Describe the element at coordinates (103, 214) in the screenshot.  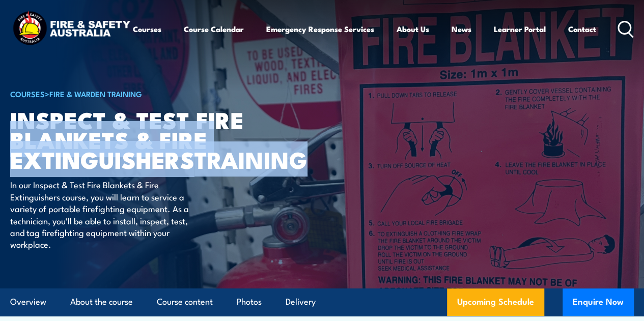
I see `p: In our Inspect & Test Fire Blankets & Fire Extinguishers course, you will learn to service a vari...` at that location.